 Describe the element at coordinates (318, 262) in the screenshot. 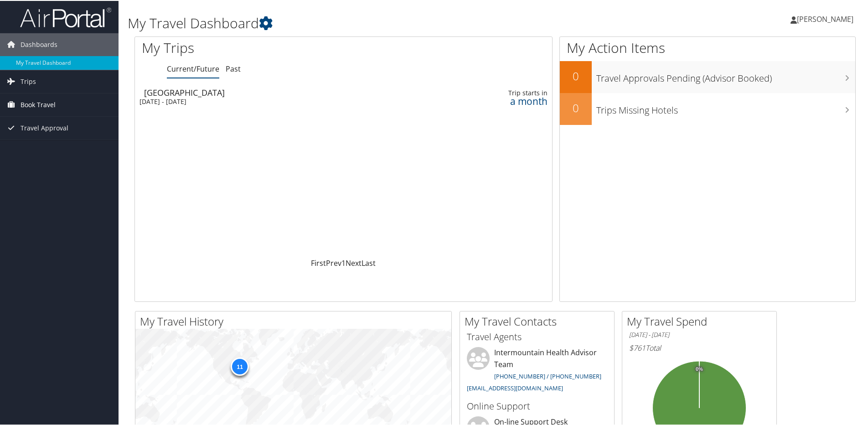

I see `a: First` at that location.